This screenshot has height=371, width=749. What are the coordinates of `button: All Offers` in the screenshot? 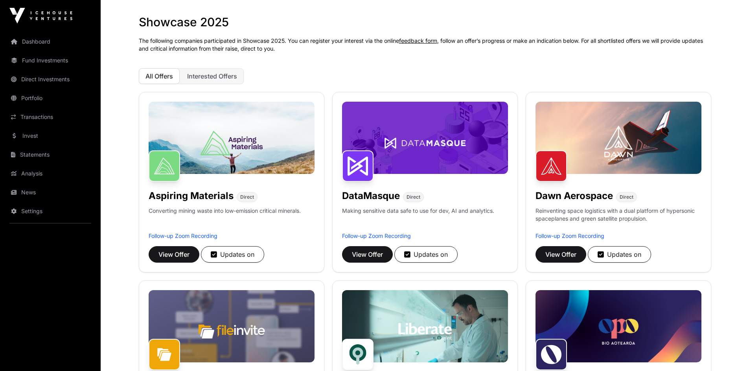 It's located at (159, 76).